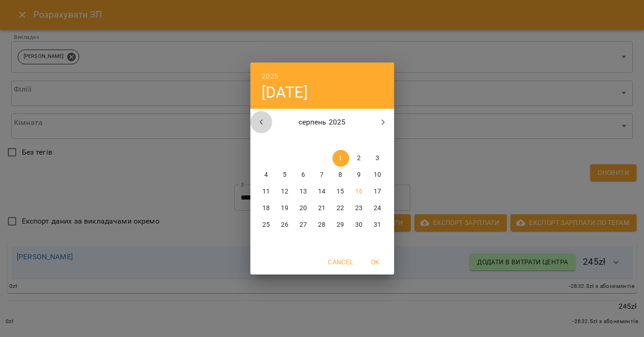 This screenshot has width=644, height=337. What do you see at coordinates (359, 192) in the screenshot?
I see `p: 16` at bounding box center [359, 192].